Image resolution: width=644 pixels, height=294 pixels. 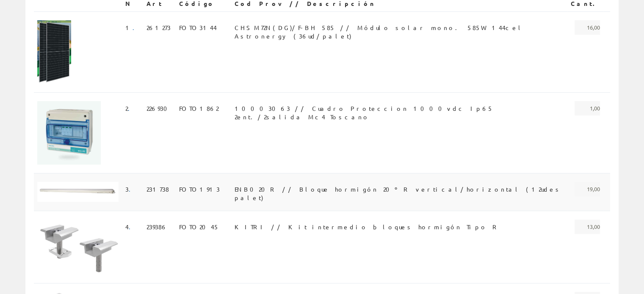 What do you see at coordinates (158, 28) in the screenshot?
I see `span: 261273` at bounding box center [158, 28].